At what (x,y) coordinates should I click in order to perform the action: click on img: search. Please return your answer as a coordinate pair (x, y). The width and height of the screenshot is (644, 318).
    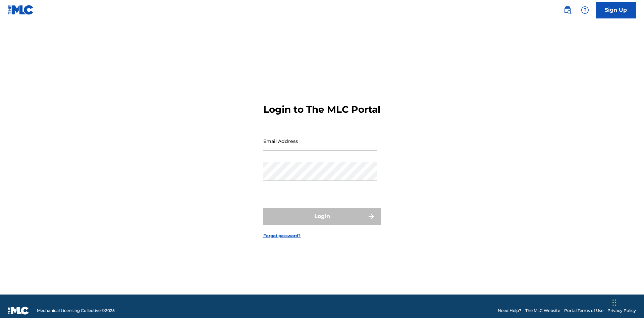
    Looking at the image, I should click on (567, 10).